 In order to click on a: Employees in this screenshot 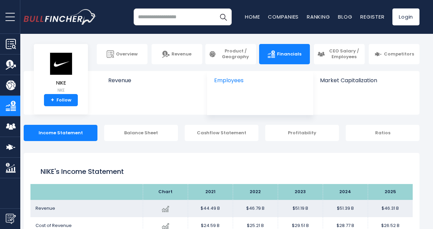, I will do `click(260, 83)`.